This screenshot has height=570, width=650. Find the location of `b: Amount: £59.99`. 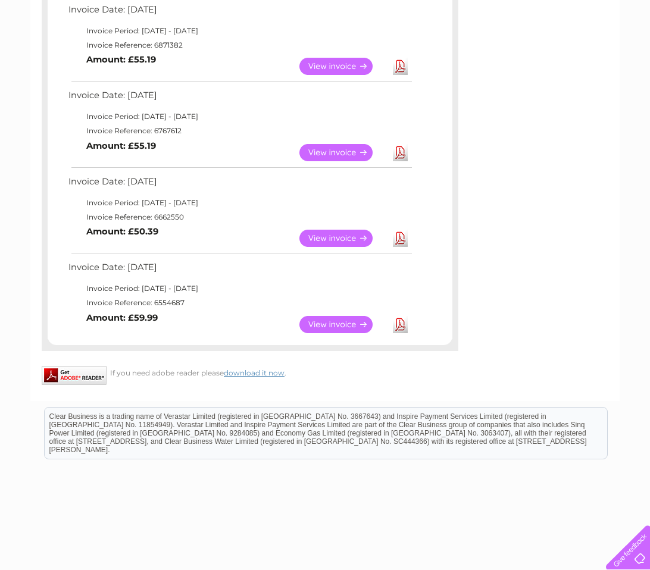

b: Amount: £59.99 is located at coordinates (122, 318).